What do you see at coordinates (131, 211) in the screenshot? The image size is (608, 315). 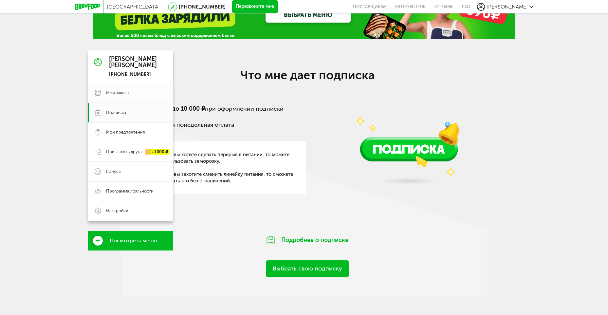 I see `a: Настройки` at bounding box center [131, 211].